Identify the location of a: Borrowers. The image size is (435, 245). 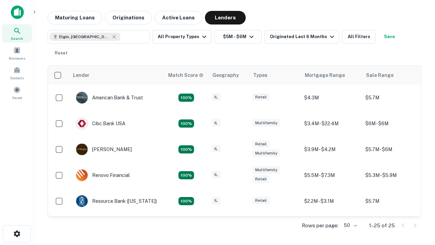
(17, 53).